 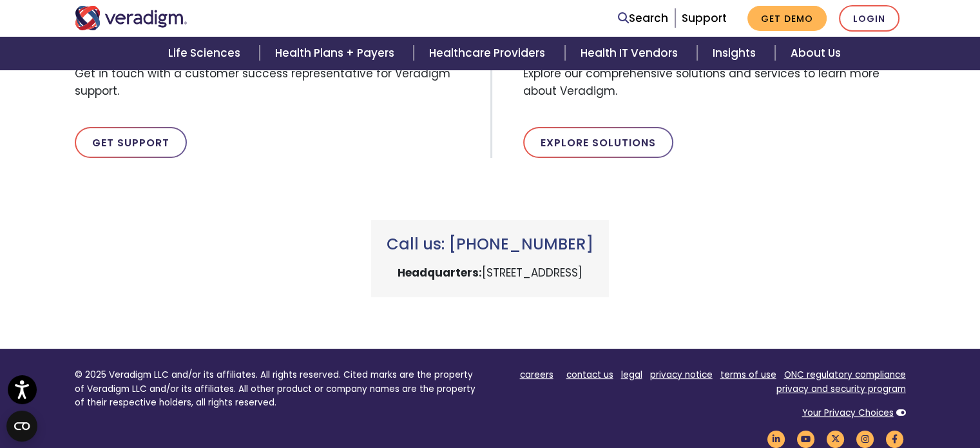 What do you see at coordinates (869, 18) in the screenshot?
I see `a: Login` at bounding box center [869, 18].